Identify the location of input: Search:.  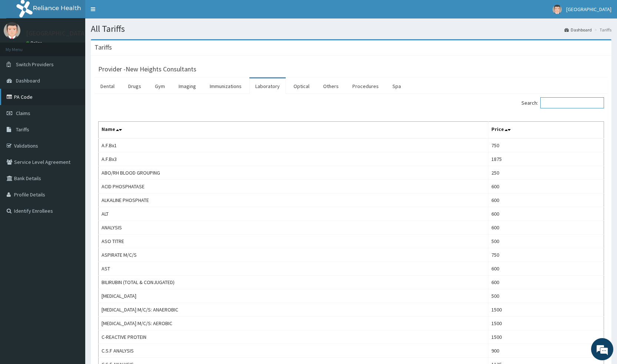
(572, 103).